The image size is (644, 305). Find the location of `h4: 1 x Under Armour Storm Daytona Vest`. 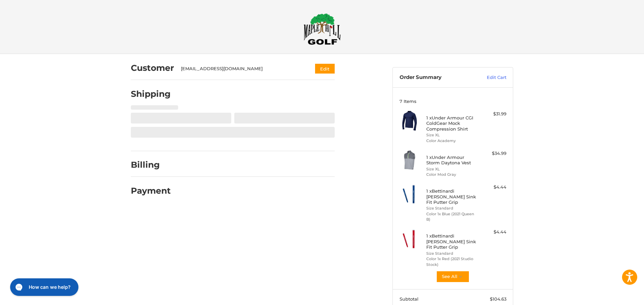

h4: 1 x Under Armour Storm Daytona Vest is located at coordinates (452, 160).